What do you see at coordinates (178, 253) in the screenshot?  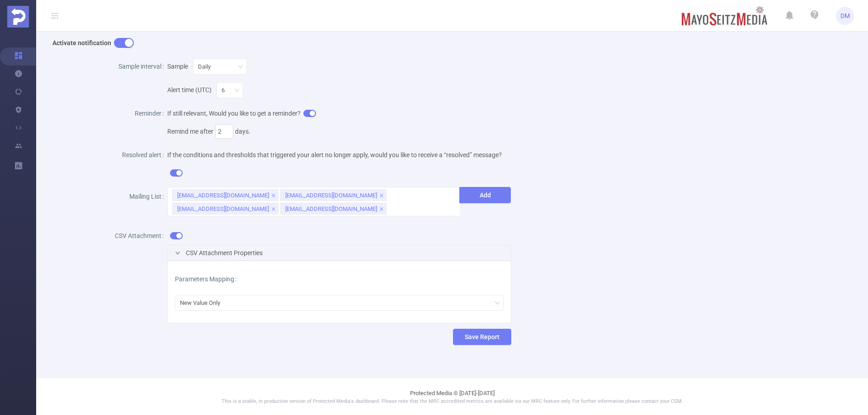 I see `i: icon: right` at bounding box center [178, 253].